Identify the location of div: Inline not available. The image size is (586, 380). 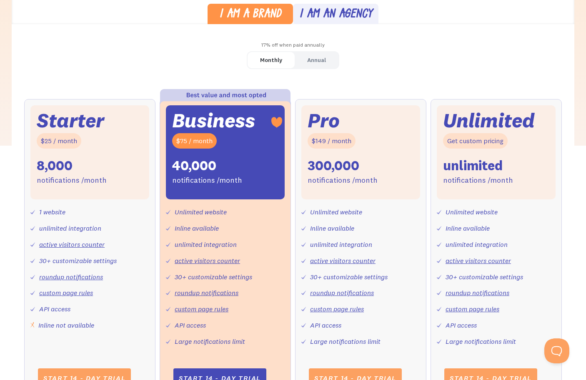
(66, 325).